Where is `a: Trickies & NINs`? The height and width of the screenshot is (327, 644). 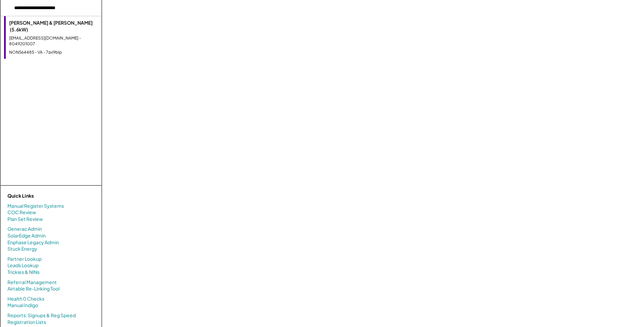
a: Trickies & NINs is located at coordinates (23, 272).